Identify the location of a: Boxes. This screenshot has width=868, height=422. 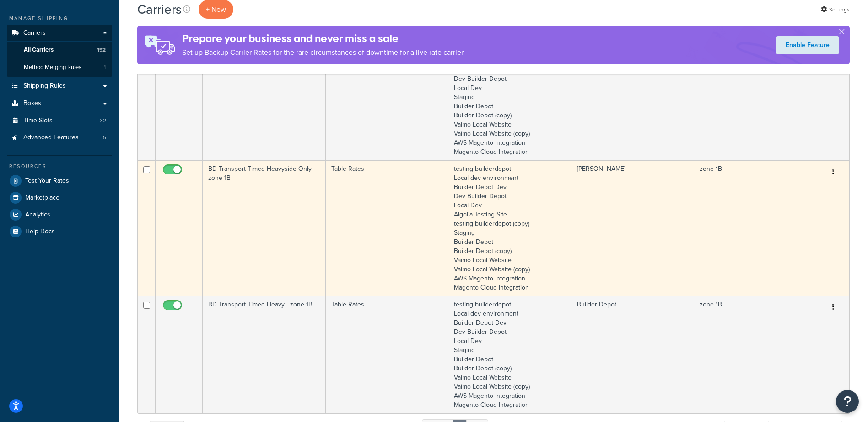
(59, 103).